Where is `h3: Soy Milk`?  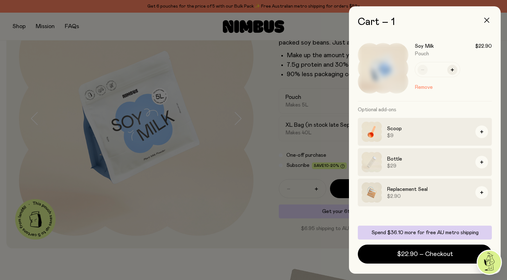
h3: Soy Milk is located at coordinates (424, 46).